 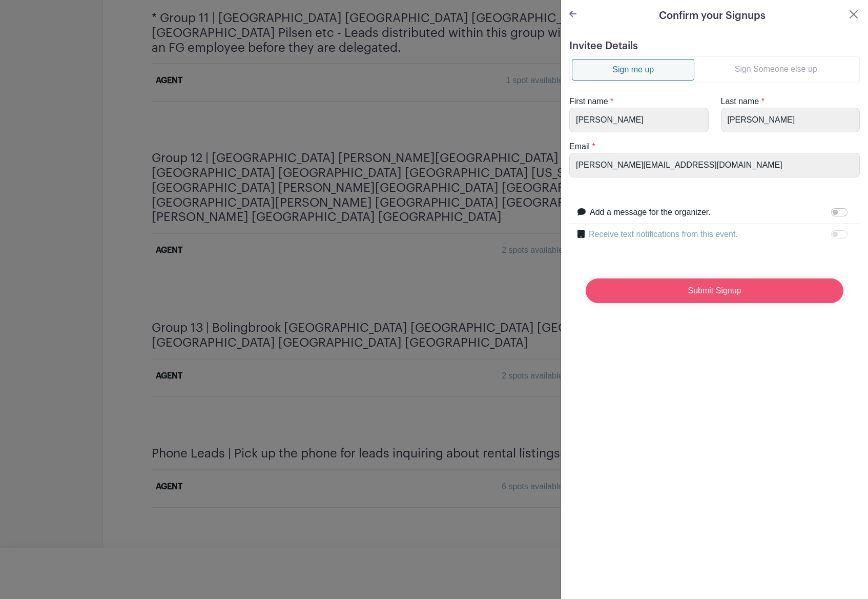 I want to click on label: Receive text notifications from this event., so click(x=663, y=234).